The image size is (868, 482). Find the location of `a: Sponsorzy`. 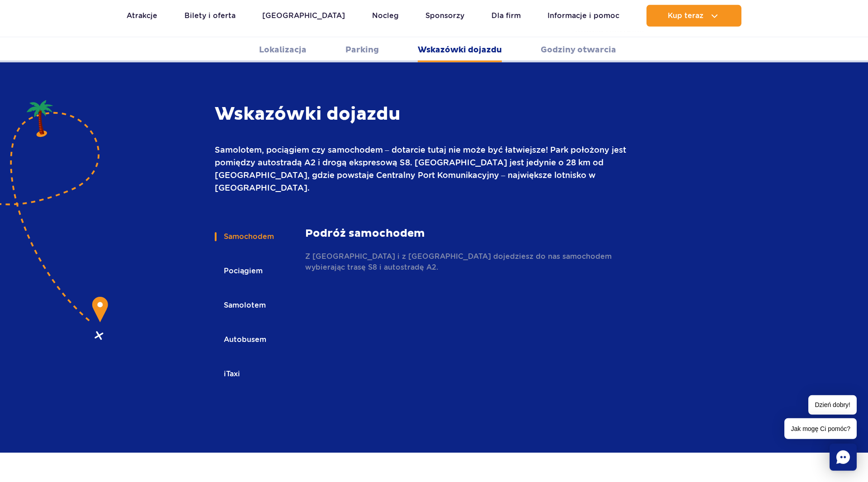

a: Sponsorzy is located at coordinates (445, 16).